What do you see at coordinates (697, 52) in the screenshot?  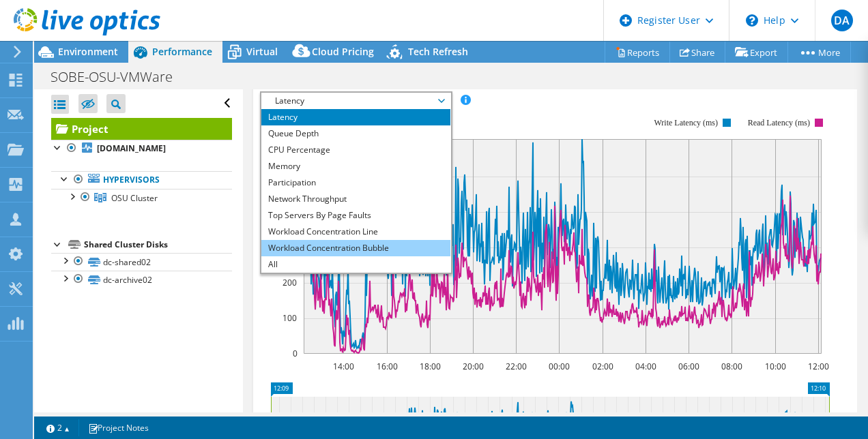 I see `a: Share` at bounding box center [697, 52].